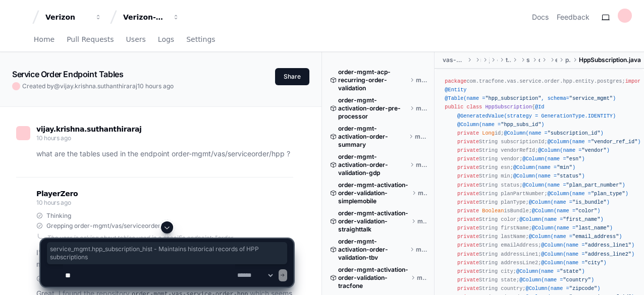 The image size is (644, 295). Describe the element at coordinates (521, 125) in the screenshot. I see `span: "hpp_subs_id"` at that location.